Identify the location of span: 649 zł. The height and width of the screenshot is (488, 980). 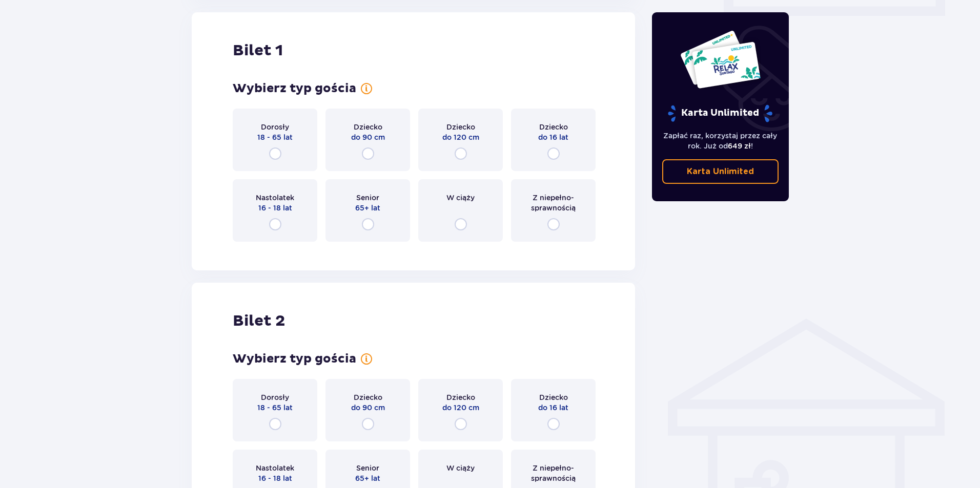
(739, 146).